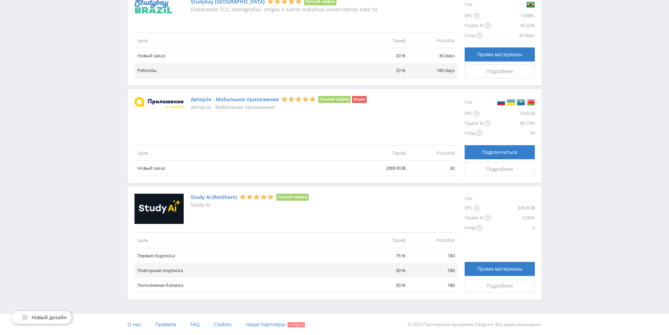 This screenshot has height=335, width=669. Describe the element at coordinates (134, 324) in the screenshot. I see `span: О нас` at that location.